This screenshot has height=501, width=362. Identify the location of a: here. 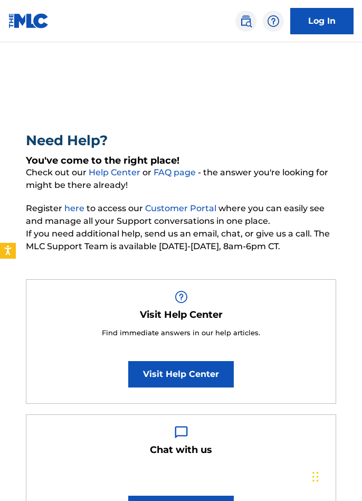
(76, 208).